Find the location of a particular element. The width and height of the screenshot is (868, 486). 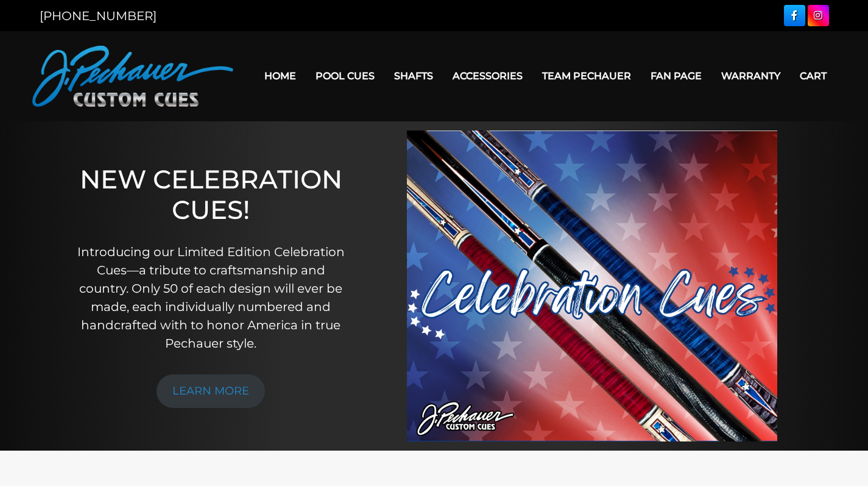

a: Fan Page is located at coordinates (676, 76).